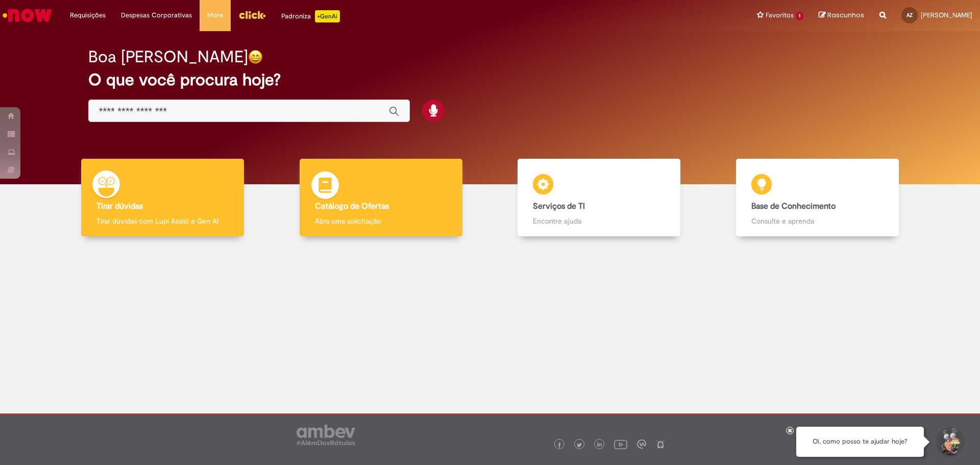 Image resolution: width=980 pixels, height=465 pixels. Describe the element at coordinates (352, 206) in the screenshot. I see `b: Catálogo de Ofertas` at that location.